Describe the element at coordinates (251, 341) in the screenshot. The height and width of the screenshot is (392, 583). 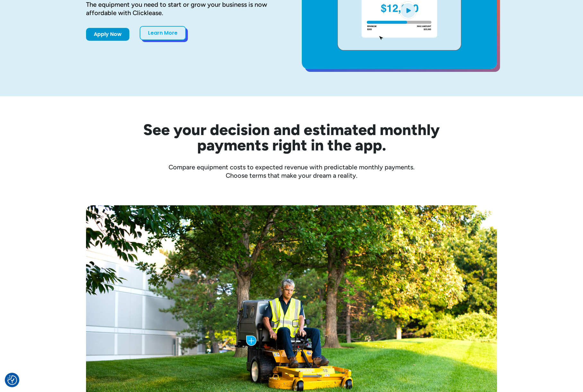
I see `img: Plus icon with blue background` at that location.